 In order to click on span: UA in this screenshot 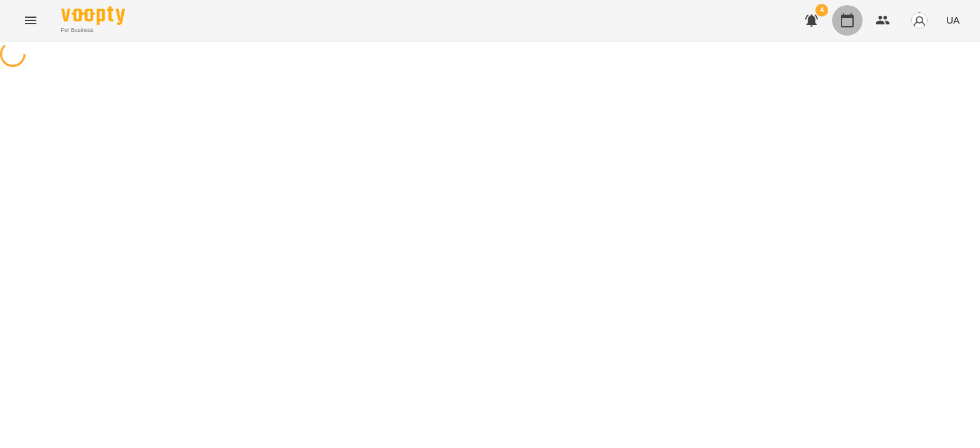, I will do `click(953, 19)`.